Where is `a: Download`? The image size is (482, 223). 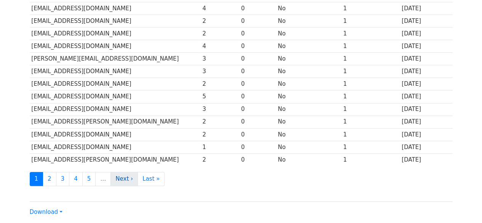
a: Download is located at coordinates (46, 212).